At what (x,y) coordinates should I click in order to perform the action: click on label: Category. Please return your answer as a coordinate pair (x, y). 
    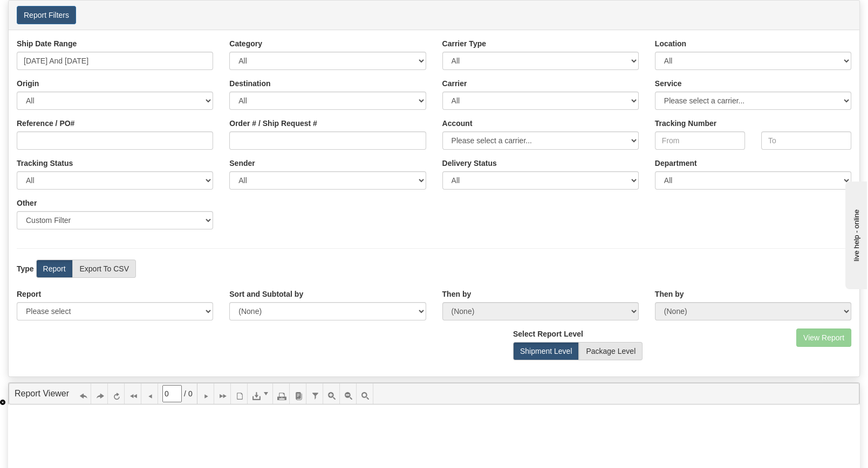
    Looking at the image, I should click on (246, 44).